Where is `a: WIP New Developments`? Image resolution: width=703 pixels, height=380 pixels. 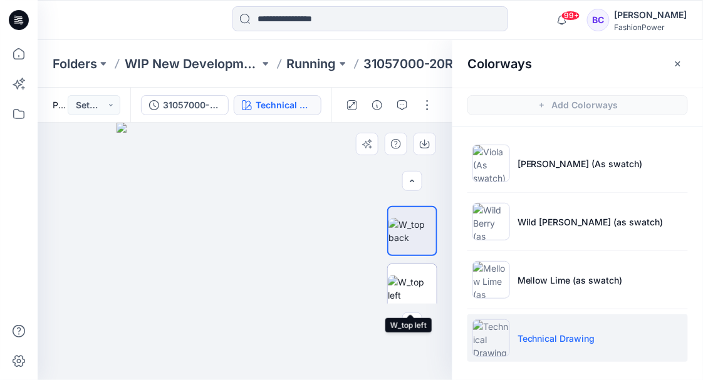 a: WIP New Developments is located at coordinates (192, 64).